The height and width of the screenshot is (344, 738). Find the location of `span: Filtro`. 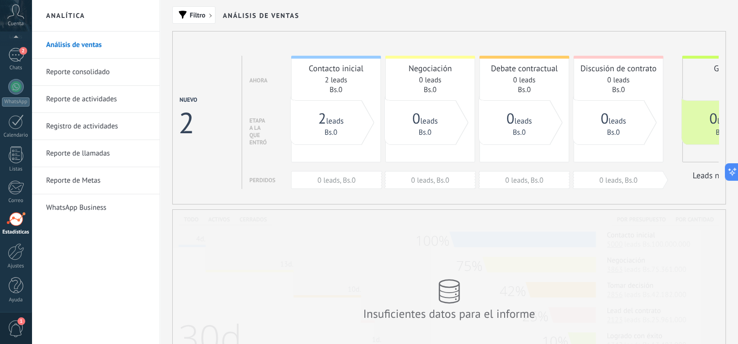

span: Filtro is located at coordinates (197, 15).